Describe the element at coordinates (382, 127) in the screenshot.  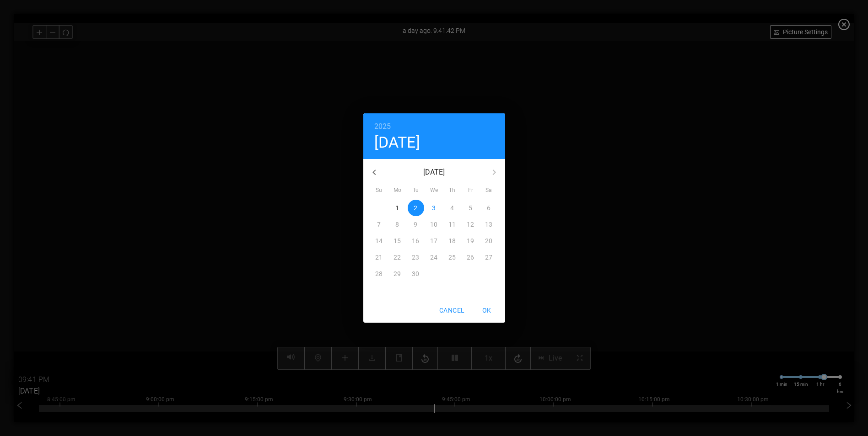
I see `h6: 2025` at that location.